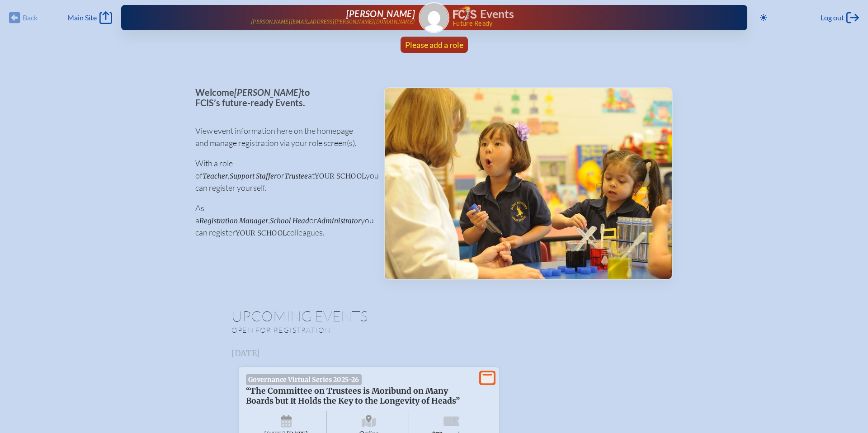 This screenshot has width=868, height=433. I want to click on span: Main Site, so click(82, 18).